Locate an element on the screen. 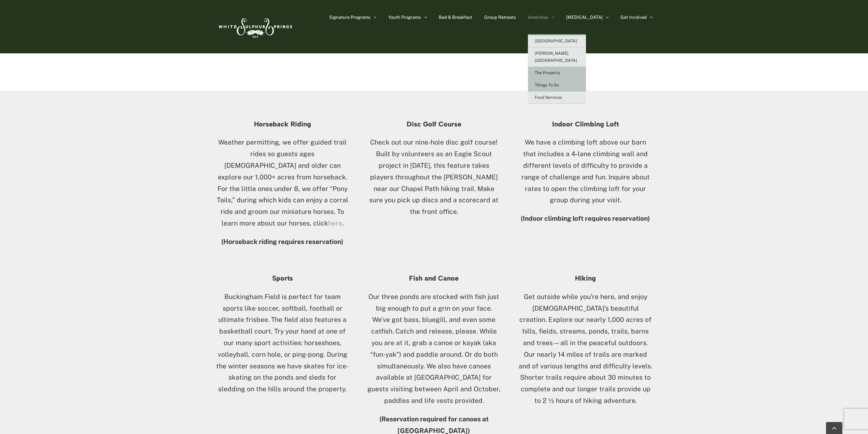 The width and height of the screenshot is (868, 434). span: Youth Programs is located at coordinates (404, 17).